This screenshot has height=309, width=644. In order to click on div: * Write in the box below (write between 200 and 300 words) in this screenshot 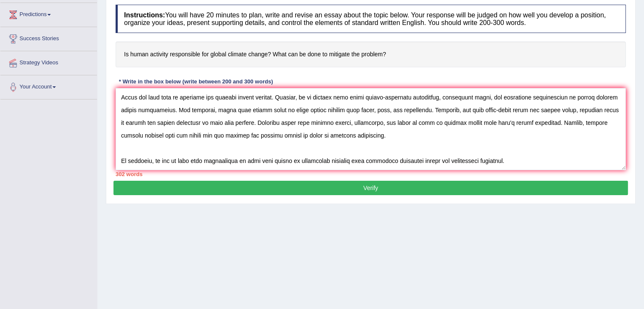, I will do `click(196, 82)`.